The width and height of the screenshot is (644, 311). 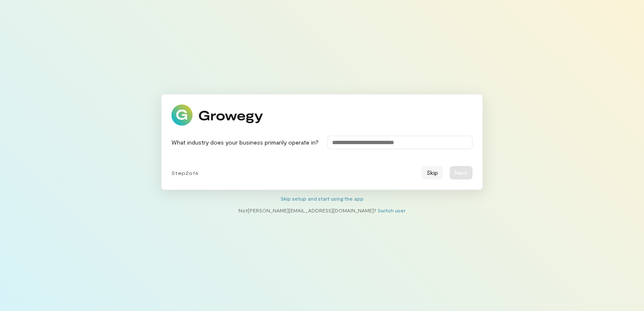 I want to click on a: Switch user, so click(x=391, y=210).